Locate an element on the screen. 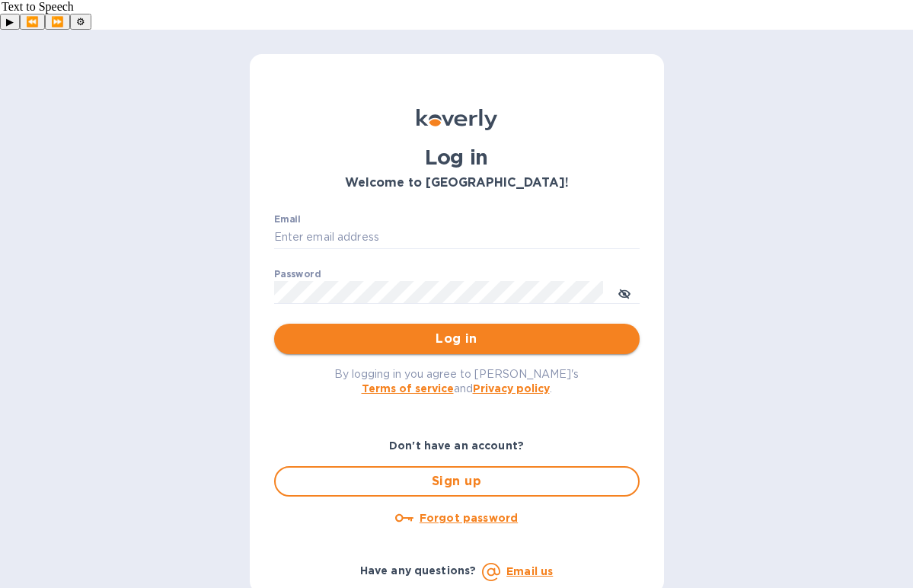 The height and width of the screenshot is (588, 913). button: Sign up is located at coordinates (457, 481).